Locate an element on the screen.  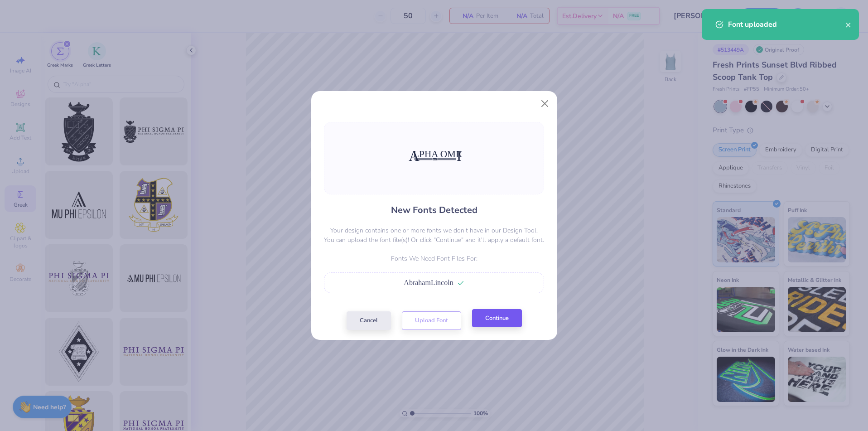
span: AbrahamLincoln is located at coordinates (428, 282).